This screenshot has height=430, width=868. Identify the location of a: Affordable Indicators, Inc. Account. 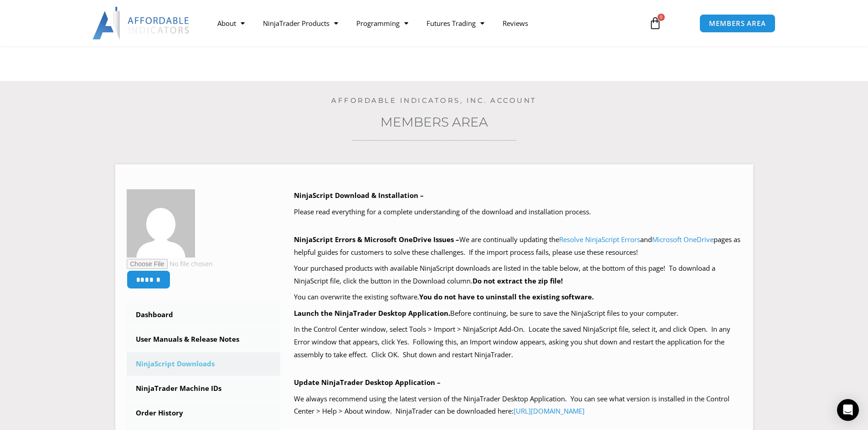
(434, 100).